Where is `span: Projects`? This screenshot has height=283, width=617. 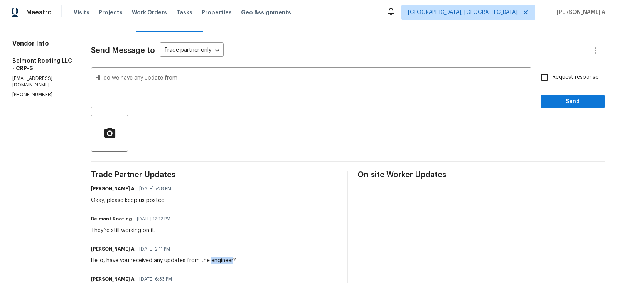
span: Projects is located at coordinates (111, 12).